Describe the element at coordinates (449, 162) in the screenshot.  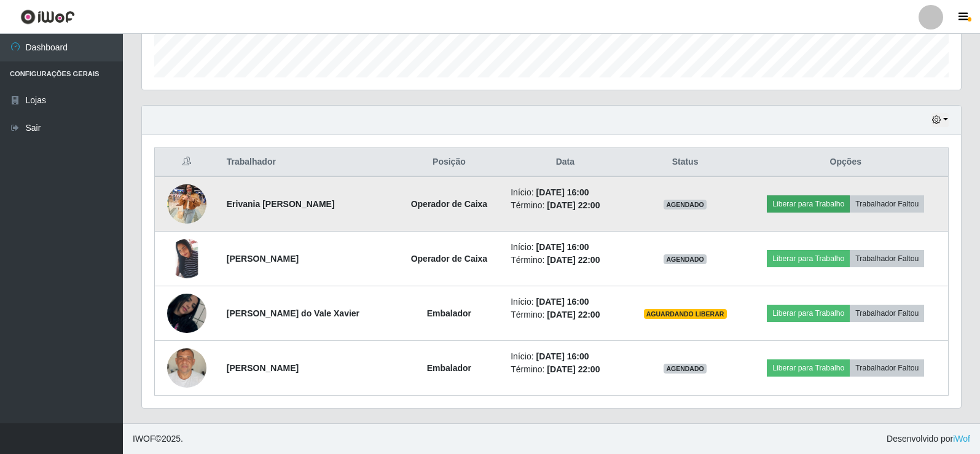
I see `th: Posição` at that location.